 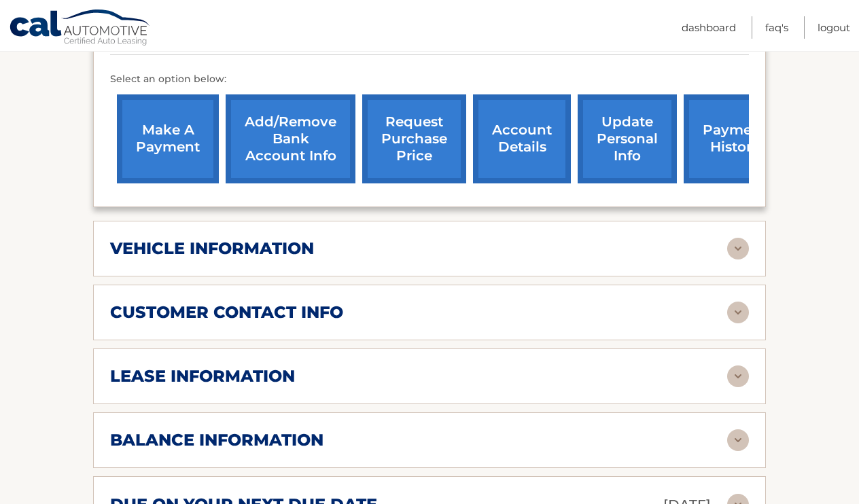 I want to click on a: request purchase price, so click(x=414, y=139).